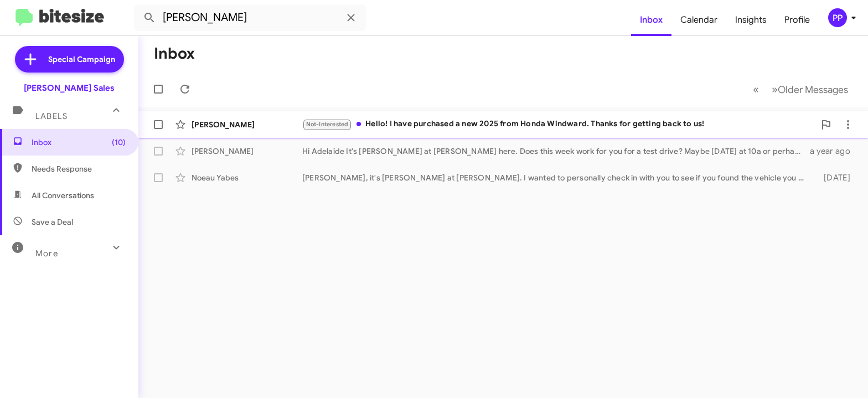 The image size is (868, 398). What do you see at coordinates (837, 18) in the screenshot?
I see `button: PP` at bounding box center [837, 18].